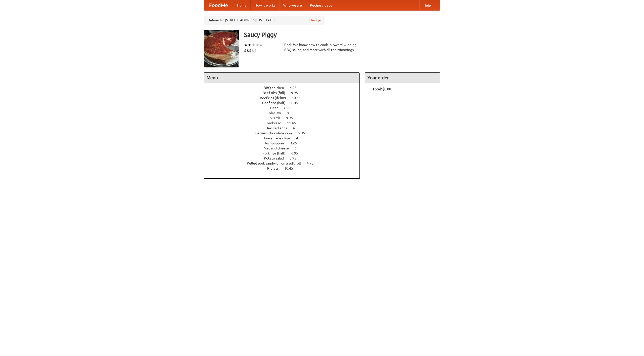 This screenshot has height=356, width=644. What do you see at coordinates (285, 103) in the screenshot?
I see `a: Beef ribs (half) 6.45` at bounding box center [285, 103].